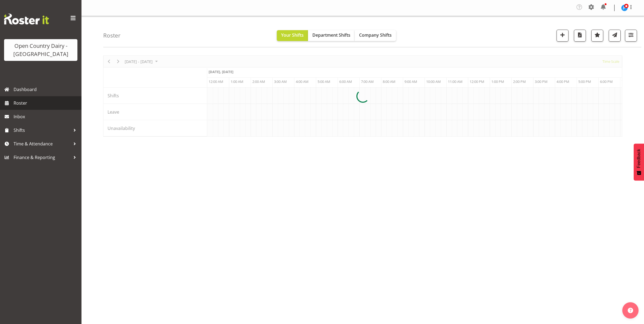 The width and height of the screenshot is (644, 324). What do you see at coordinates (580, 36) in the screenshot?
I see `button: Download a PDF of the roster according to the set date range.` at bounding box center [580, 36].